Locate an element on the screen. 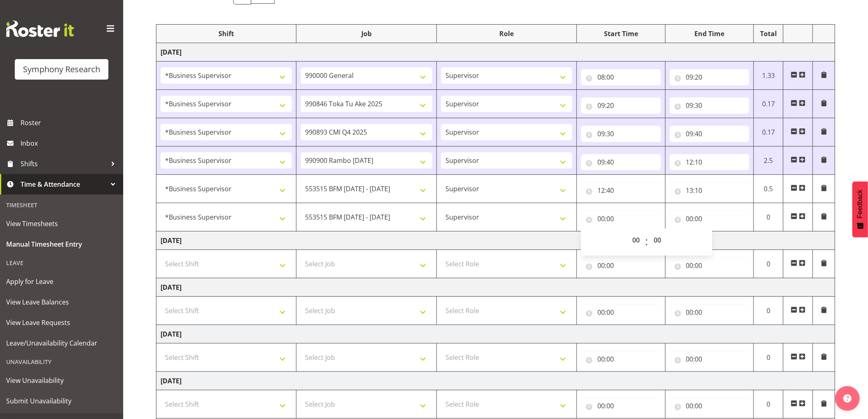 This screenshot has width=868, height=419. div: End Time is located at coordinates (710, 34).